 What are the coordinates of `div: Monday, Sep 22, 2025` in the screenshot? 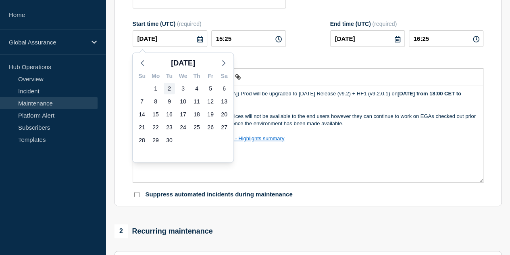 It's located at (156, 127).